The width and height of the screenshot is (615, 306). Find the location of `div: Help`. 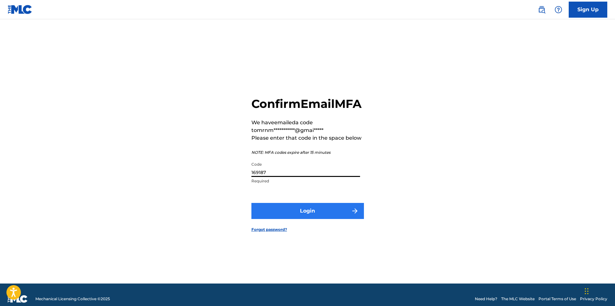

div: Help is located at coordinates (558, 10).